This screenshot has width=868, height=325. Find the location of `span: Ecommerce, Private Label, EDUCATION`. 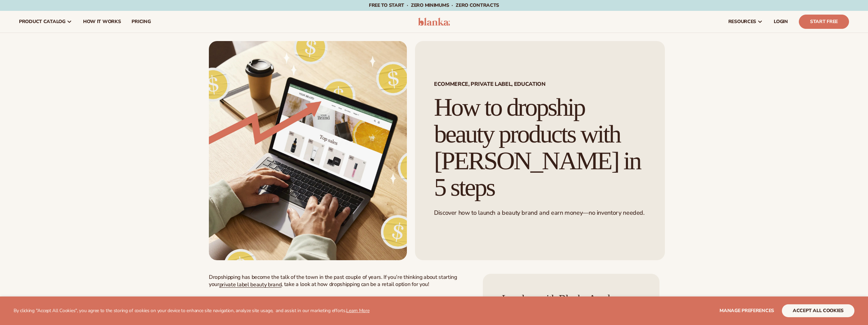

span: Ecommerce, Private Label, EDUCATION is located at coordinates (540, 84).